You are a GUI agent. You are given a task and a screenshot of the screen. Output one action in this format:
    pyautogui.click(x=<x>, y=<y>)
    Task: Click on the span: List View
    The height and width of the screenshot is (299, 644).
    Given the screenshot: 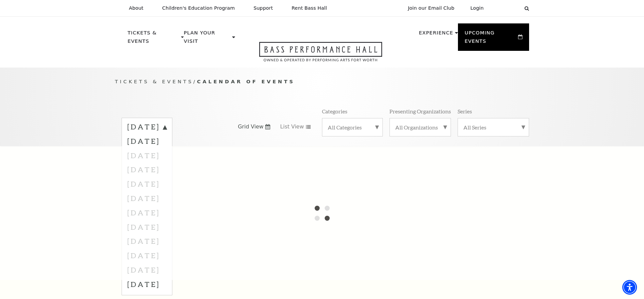 What is the action you would take?
    pyautogui.click(x=292, y=127)
    